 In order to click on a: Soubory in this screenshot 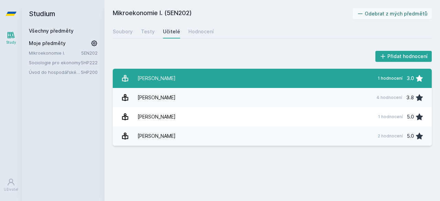, I will do `click(123, 32)`.